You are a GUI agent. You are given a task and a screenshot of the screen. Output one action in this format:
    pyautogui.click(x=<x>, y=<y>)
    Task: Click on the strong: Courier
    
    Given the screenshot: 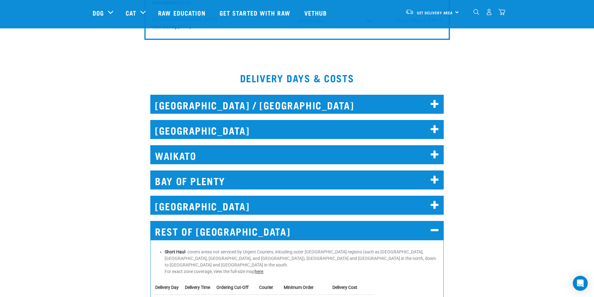 What is the action you would take?
    pyautogui.click(x=266, y=287)
    